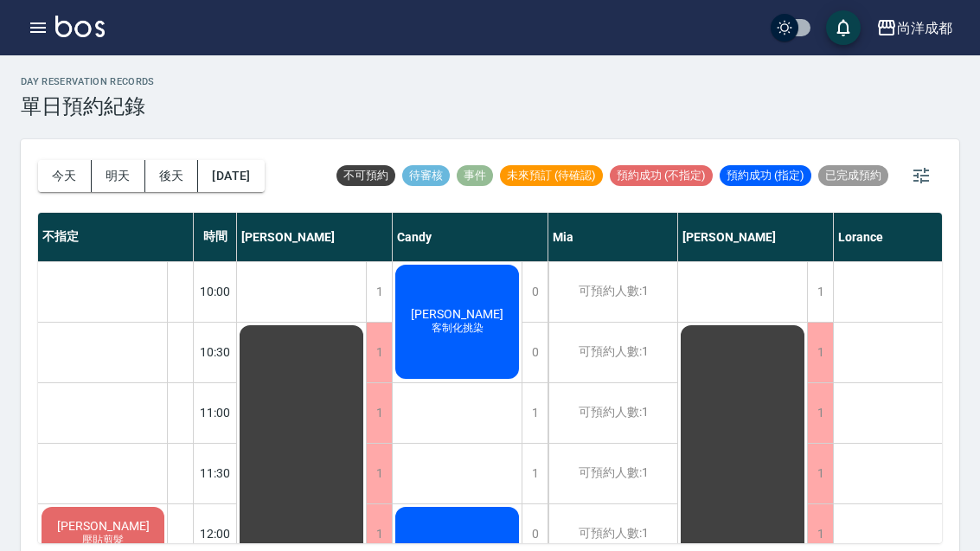 This screenshot has width=980, height=551. What do you see at coordinates (844, 28) in the screenshot?
I see `button: save` at bounding box center [844, 28].